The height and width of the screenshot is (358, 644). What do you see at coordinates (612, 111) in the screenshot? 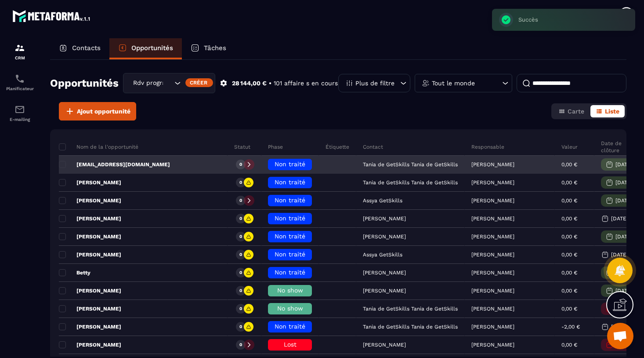
I see `span: Liste` at bounding box center [612, 111].